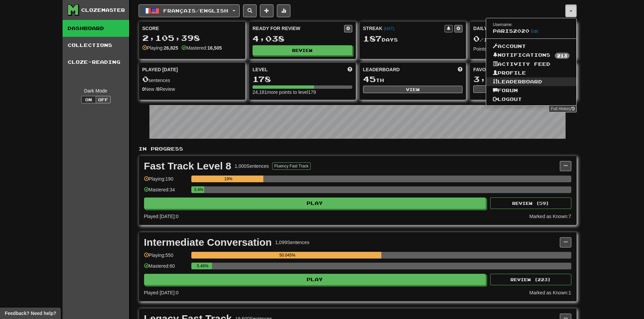  Describe the element at coordinates (531, 203) in the screenshot. I see `button: Review (59)` at that location.